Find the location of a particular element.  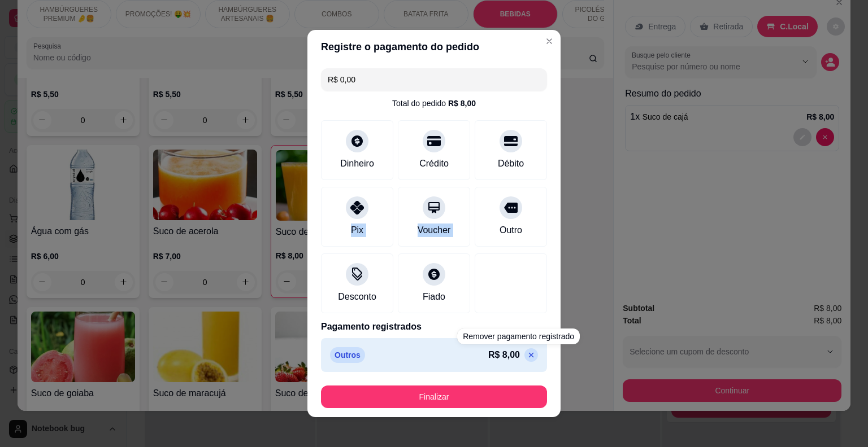

div: Outro is located at coordinates (511, 231).